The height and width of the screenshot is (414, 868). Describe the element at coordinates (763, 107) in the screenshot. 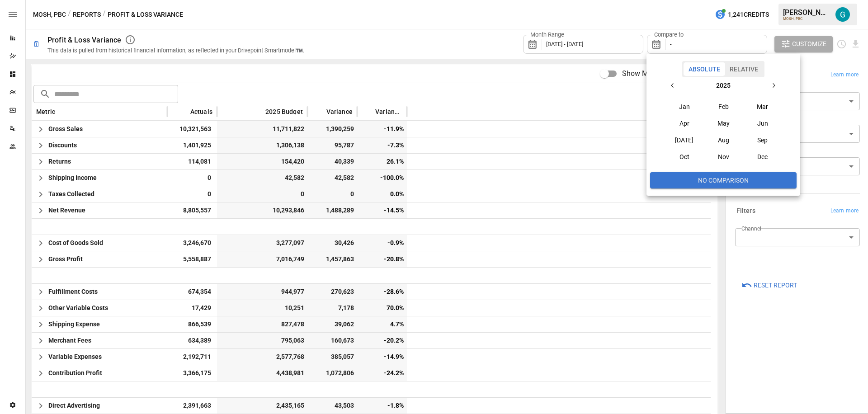

I see `button: Mar` at that location.